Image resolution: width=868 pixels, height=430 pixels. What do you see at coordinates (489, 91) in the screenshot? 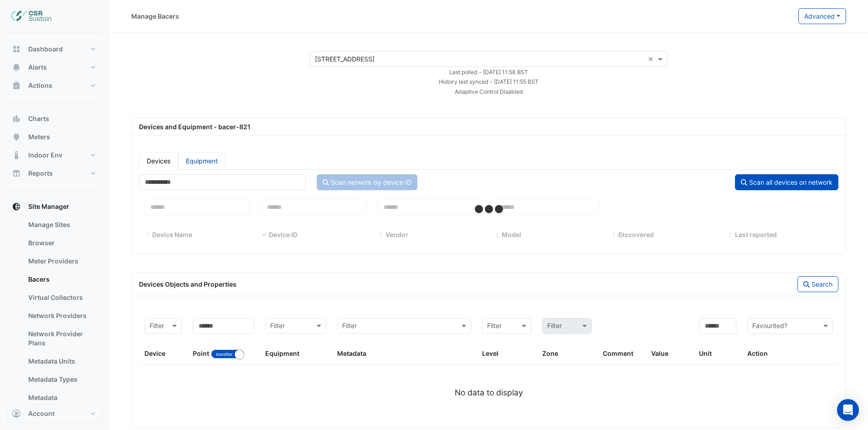
I see `small: Adaptive Control Disabled` at bounding box center [489, 91].